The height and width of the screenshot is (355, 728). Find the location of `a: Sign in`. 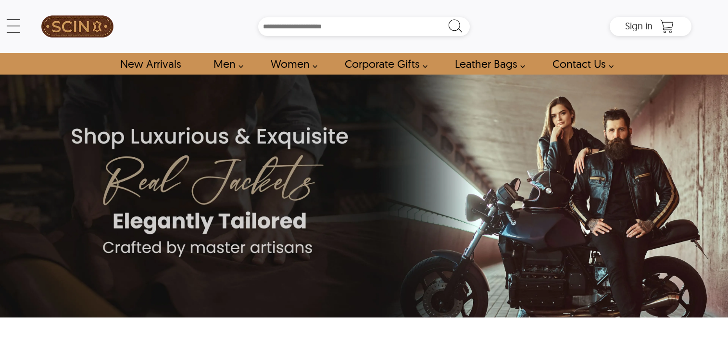

a: Sign in is located at coordinates (639, 27).